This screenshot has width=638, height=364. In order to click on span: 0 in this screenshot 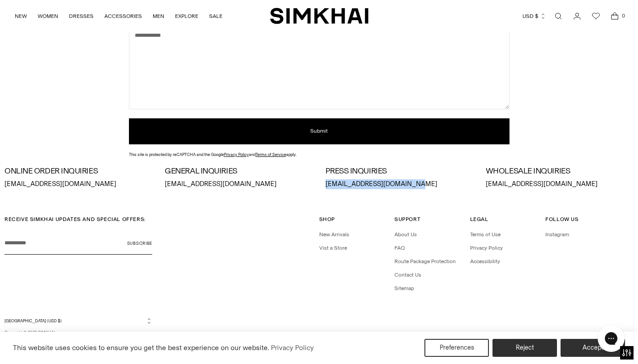, I will do `click(623, 16)`.